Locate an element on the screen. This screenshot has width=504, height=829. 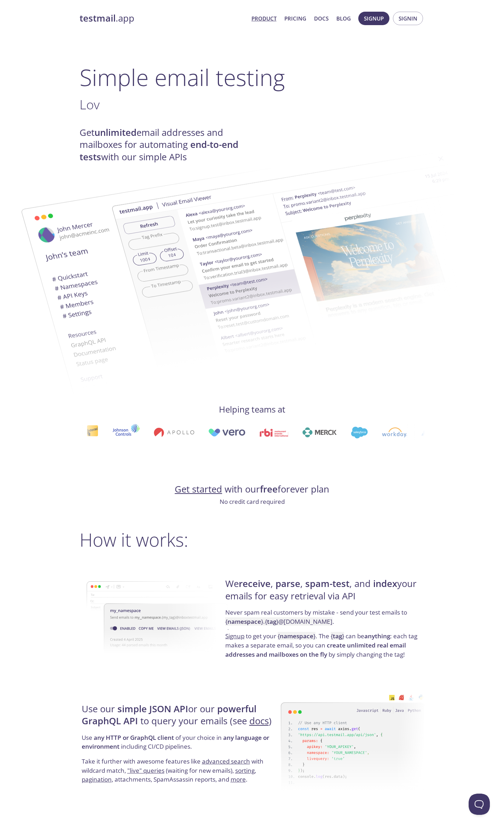
a: more is located at coordinates (238, 779).